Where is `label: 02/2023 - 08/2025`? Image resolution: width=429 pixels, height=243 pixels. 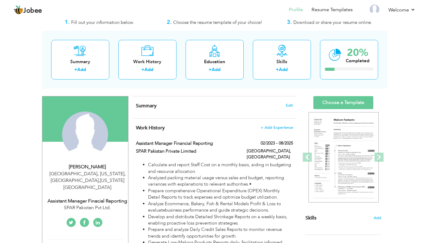
label: 02/2023 - 08/2025 is located at coordinates (276, 143).